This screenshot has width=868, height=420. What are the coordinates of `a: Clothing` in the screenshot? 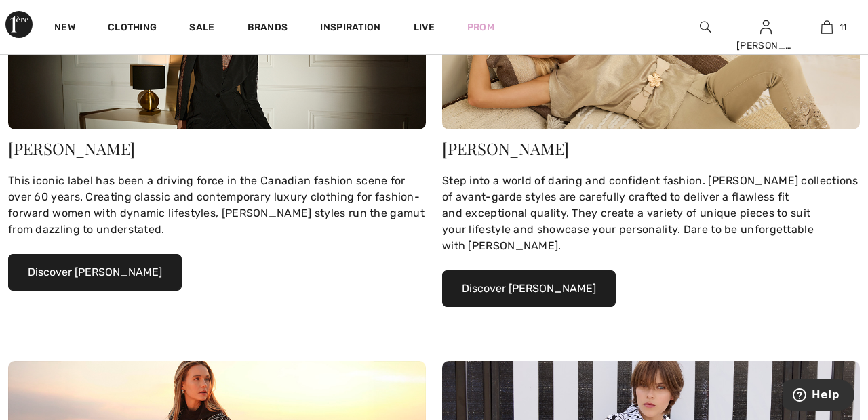 It's located at (132, 28).